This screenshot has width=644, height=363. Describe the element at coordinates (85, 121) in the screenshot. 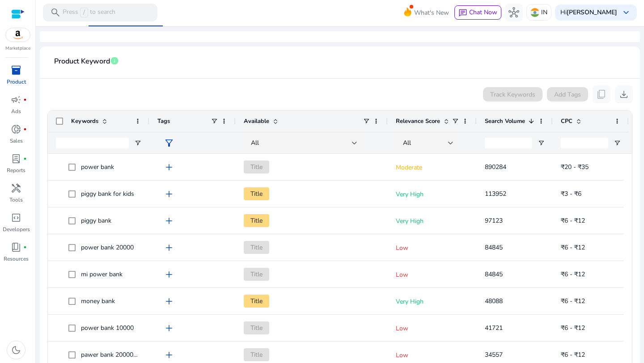

I see `span: Keywords` at that location.